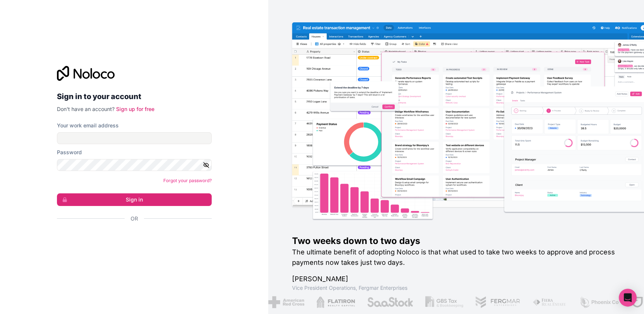 This screenshot has width=644, height=314. What do you see at coordinates (85, 108) in the screenshot?
I see `span: Don't have an account?` at bounding box center [85, 108].